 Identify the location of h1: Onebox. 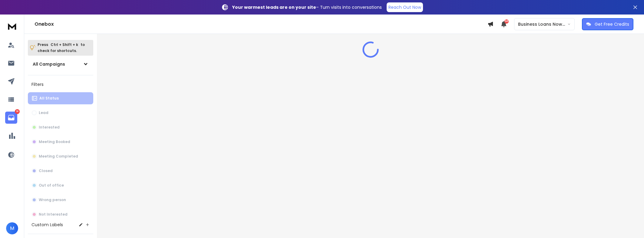
(261, 24).